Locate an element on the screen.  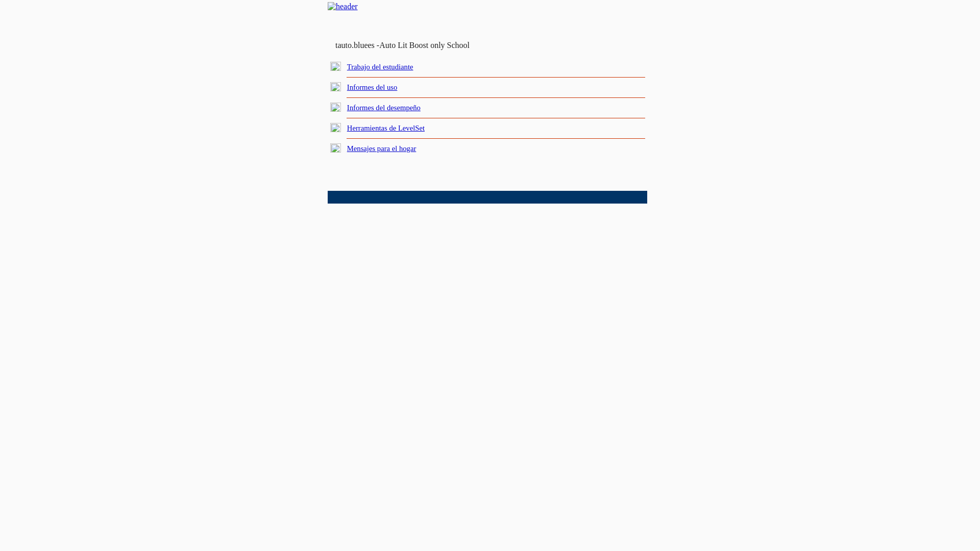
img: header is located at coordinates (343, 7).